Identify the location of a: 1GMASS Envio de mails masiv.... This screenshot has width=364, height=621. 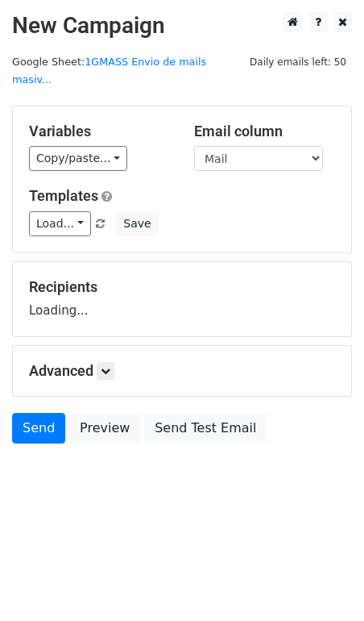
(109, 71).